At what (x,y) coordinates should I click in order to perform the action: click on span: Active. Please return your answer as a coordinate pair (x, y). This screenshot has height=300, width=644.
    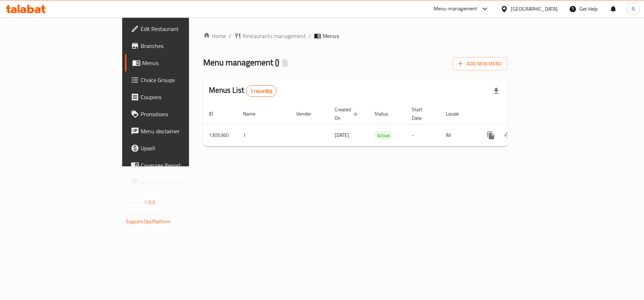
    Looking at the image, I should click on (383, 135).